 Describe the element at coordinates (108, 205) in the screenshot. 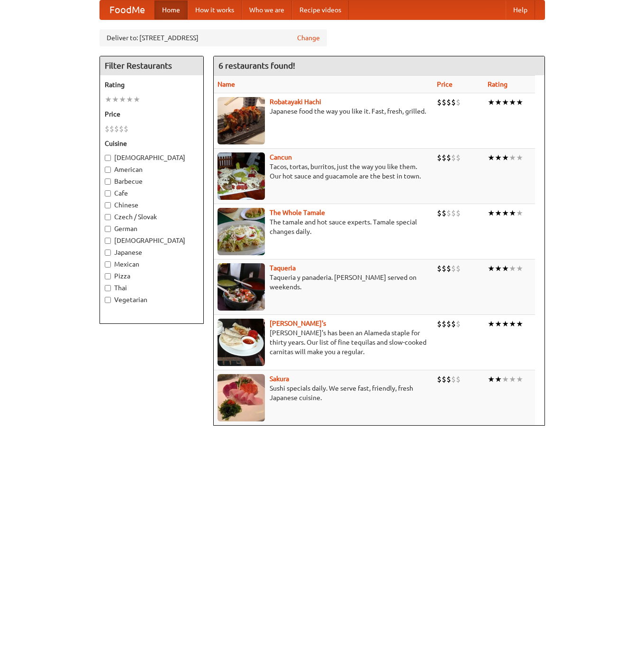

I see `input: Chinese` at that location.